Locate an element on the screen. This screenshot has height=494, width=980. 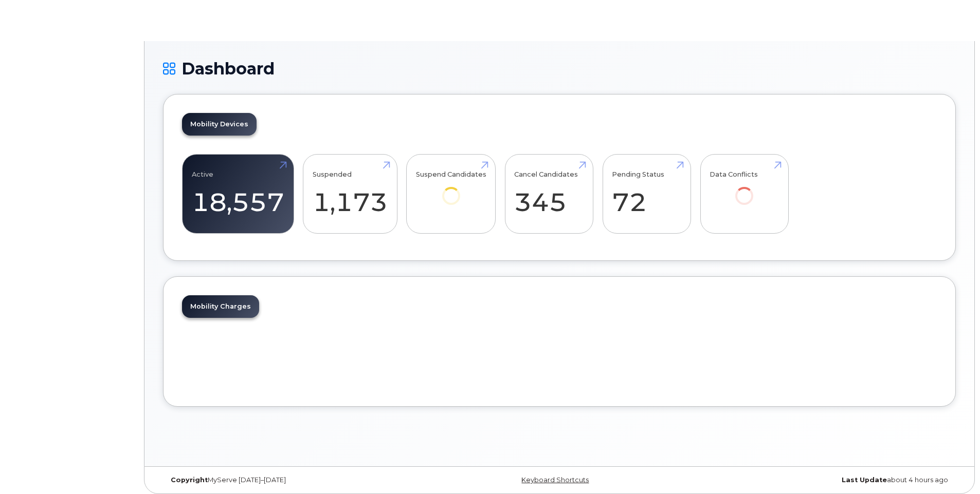
strong: Copyright is located at coordinates (190, 480).